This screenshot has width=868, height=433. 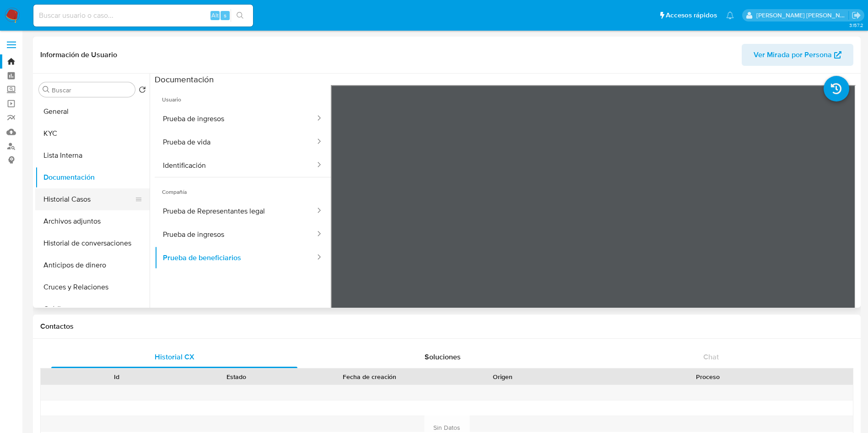 What do you see at coordinates (240, 15) in the screenshot?
I see `button: search-icon` at bounding box center [240, 15].